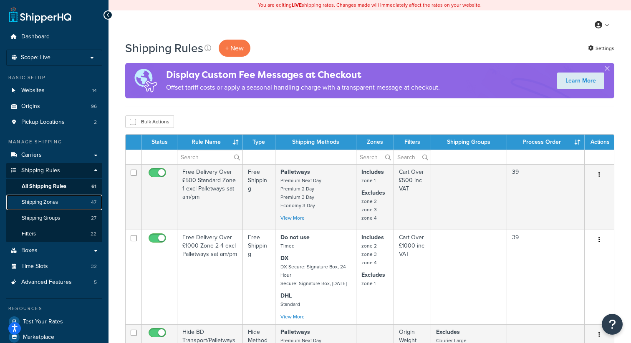 This screenshot has width=631, height=343. Describe the element at coordinates (210, 142) in the screenshot. I see `th: Rule Name : activate to sort column ascending` at that location.